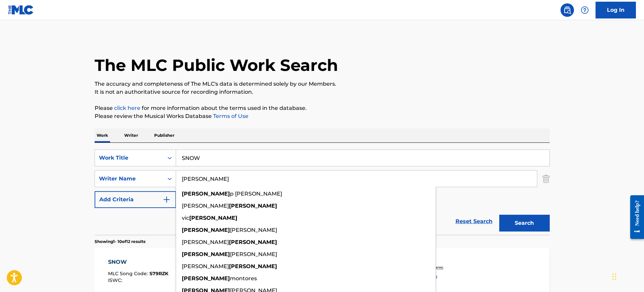  I want to click on p: Work, so click(103, 135).